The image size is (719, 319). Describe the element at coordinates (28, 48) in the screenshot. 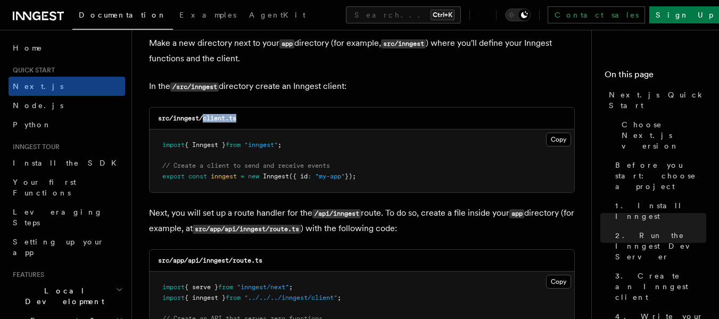

I see `span: Home` at that location.